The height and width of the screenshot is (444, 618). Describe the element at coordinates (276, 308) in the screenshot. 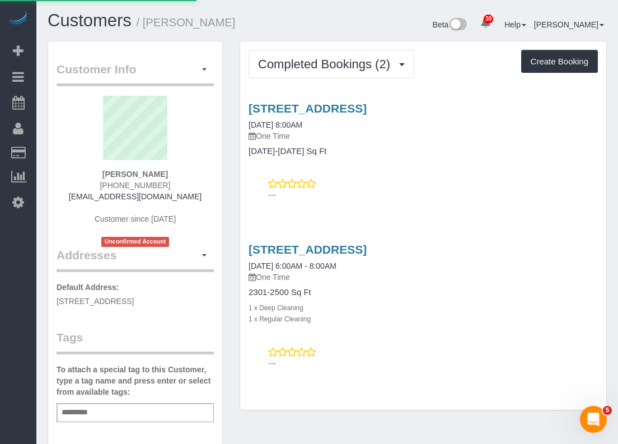

I see `small: 1 x Deep Cleaning` at that location.